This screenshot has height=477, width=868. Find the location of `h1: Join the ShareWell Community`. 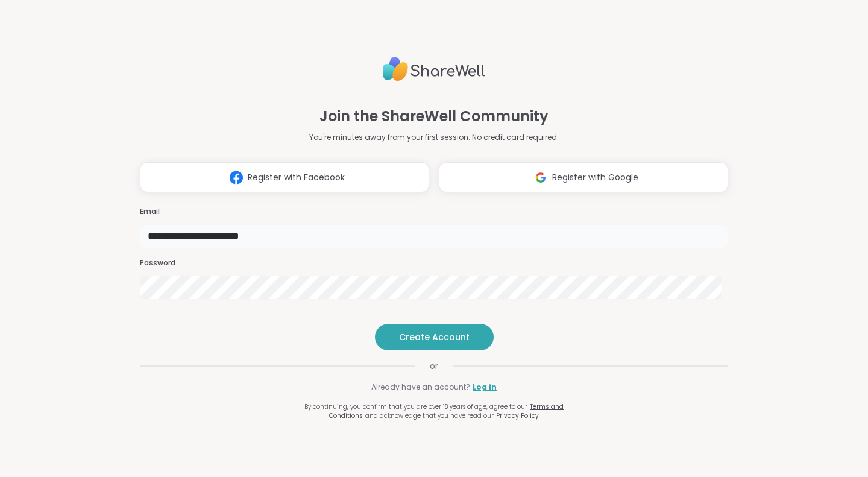

h1: Join the ShareWell Community is located at coordinates (434, 116).